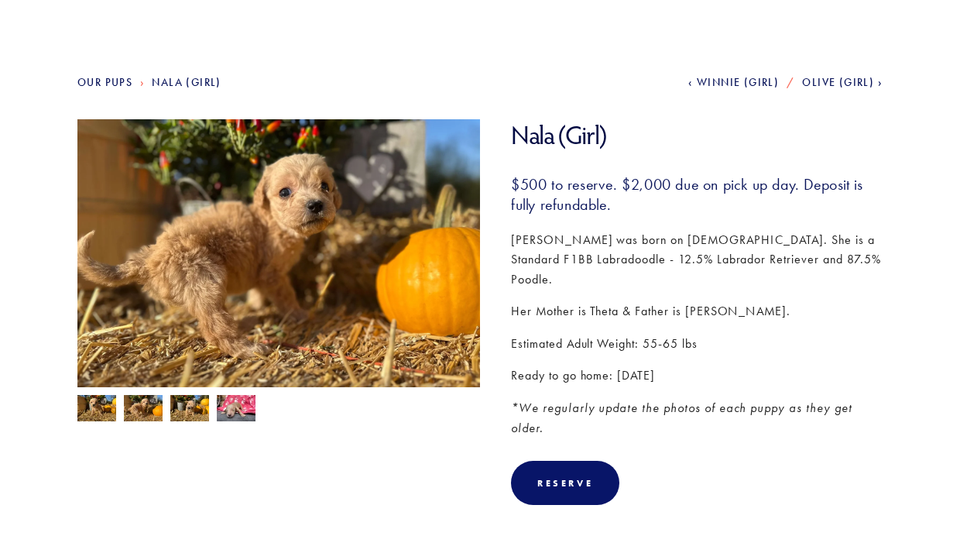 The height and width of the screenshot is (560, 960). What do you see at coordinates (186, 82) in the screenshot?
I see `a: Nala (Girl)` at bounding box center [186, 82].